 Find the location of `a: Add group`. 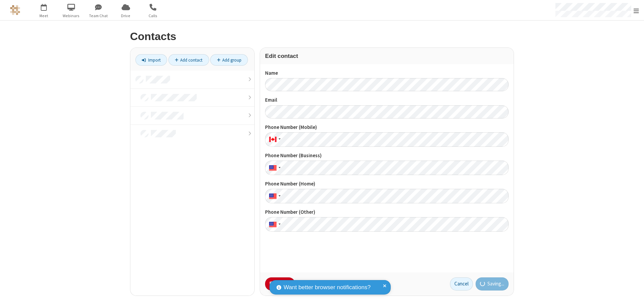

a: Add group is located at coordinates (229, 60).